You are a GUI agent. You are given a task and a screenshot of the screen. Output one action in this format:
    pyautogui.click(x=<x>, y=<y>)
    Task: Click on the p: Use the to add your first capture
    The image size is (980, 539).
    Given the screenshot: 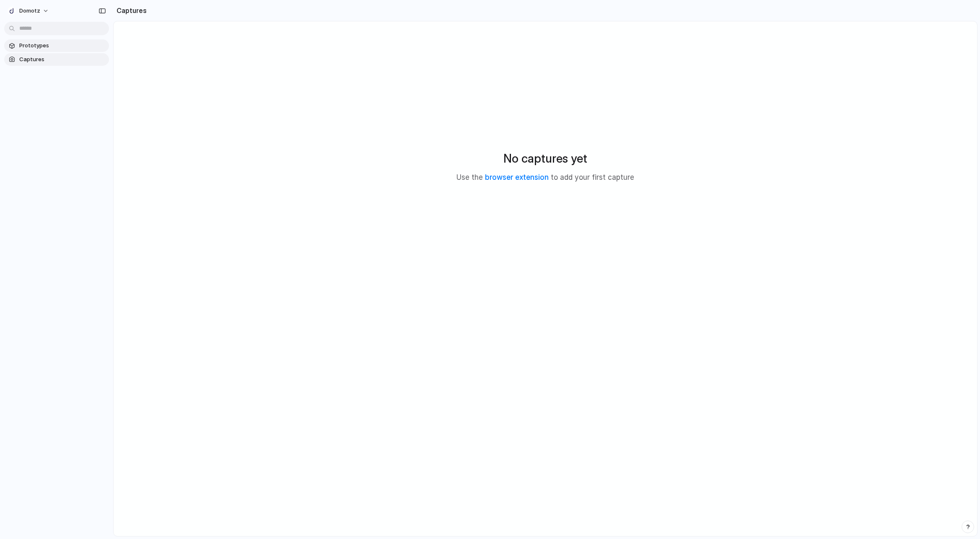 What is the action you would take?
    pyautogui.click(x=545, y=178)
    